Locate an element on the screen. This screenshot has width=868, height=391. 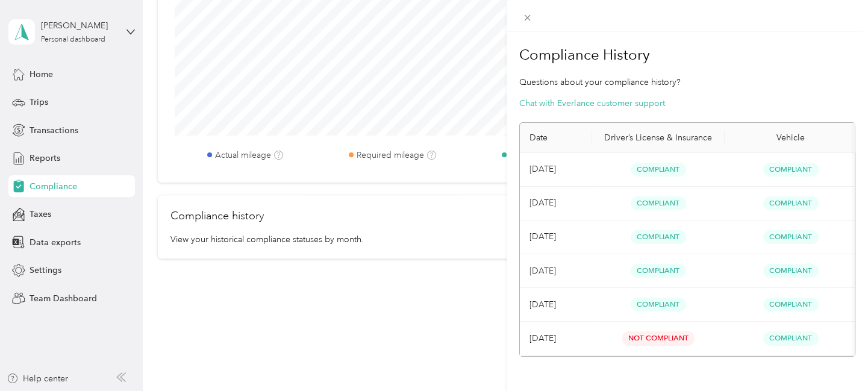
button: Chat with Everlance customer support is located at coordinates (593, 103).